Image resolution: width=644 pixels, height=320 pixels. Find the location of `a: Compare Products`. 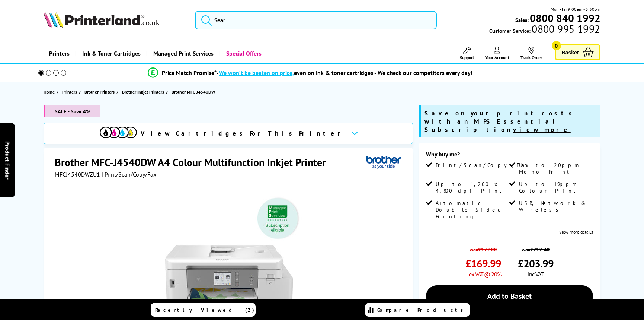

a: Compare Products is located at coordinates (418, 310).